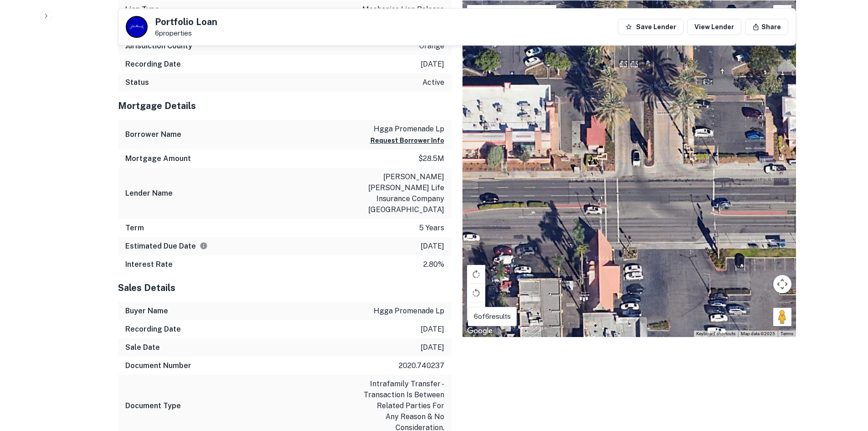  Describe the element at coordinates (530, 14) in the screenshot. I see `button: Show satellite imagery` at that location.